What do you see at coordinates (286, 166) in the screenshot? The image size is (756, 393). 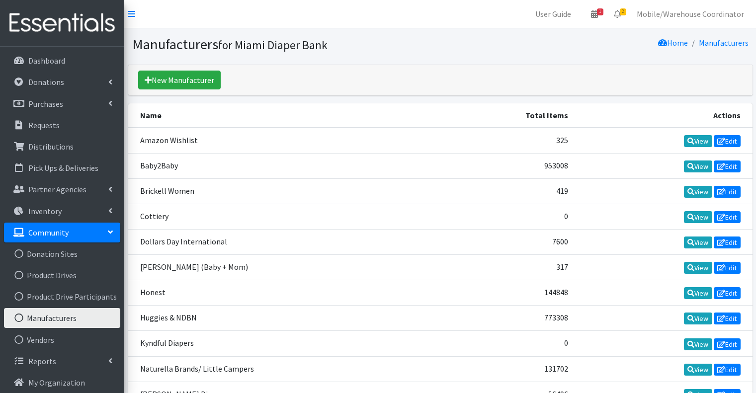 I see `td: Baby2Baby` at bounding box center [286, 166].